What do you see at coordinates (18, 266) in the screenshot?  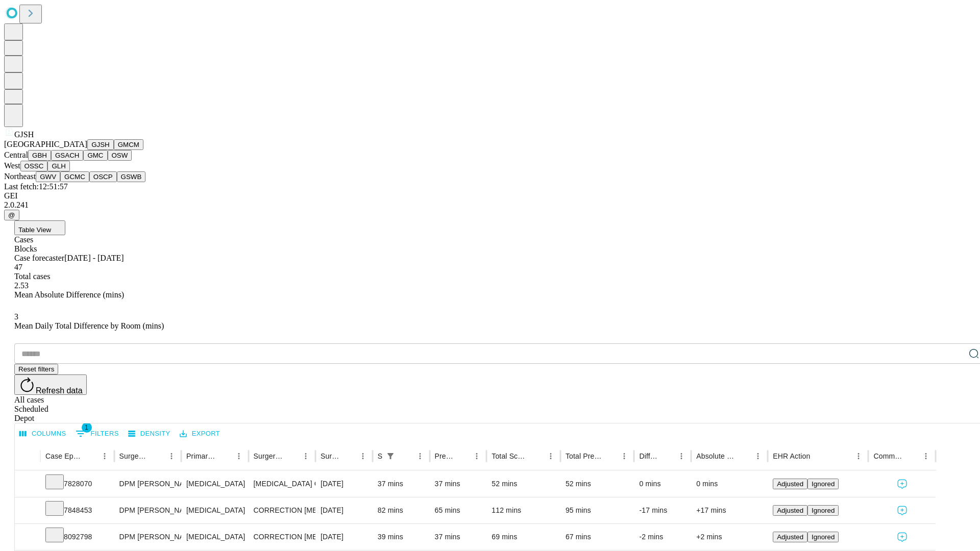 I see `span: 47` at bounding box center [18, 266].